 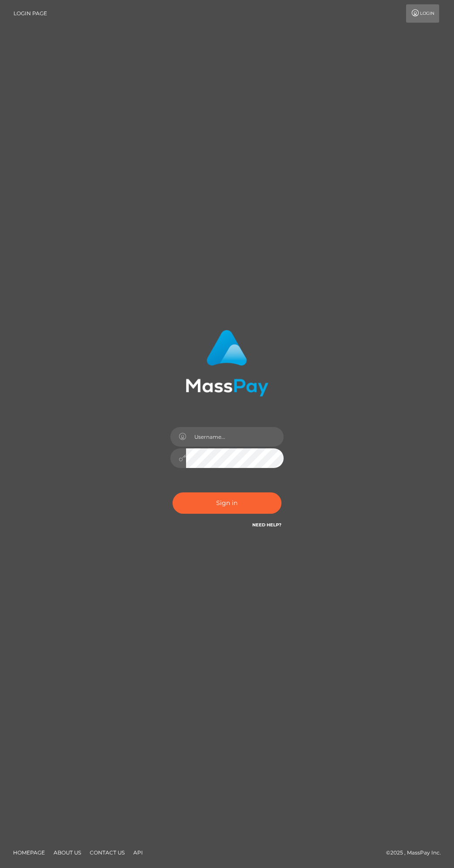 What do you see at coordinates (267, 524) in the screenshot?
I see `a: Need Help?` at bounding box center [267, 524].